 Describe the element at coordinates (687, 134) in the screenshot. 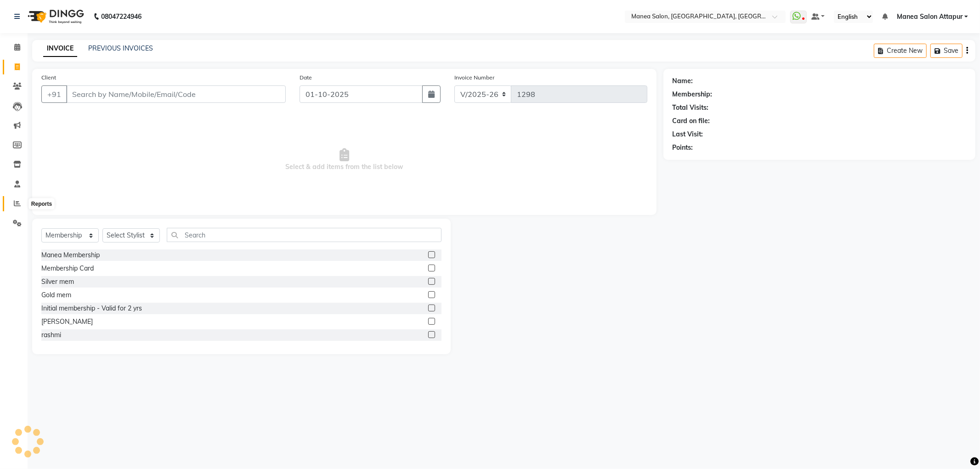

I see `div: Last Visit:` at that location.